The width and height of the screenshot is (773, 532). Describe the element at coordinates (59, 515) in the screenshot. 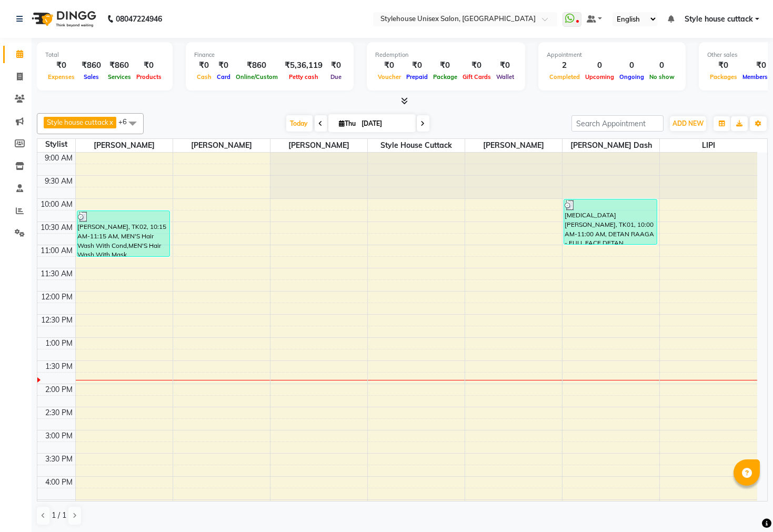

I see `span: 1 / 1` at that location.